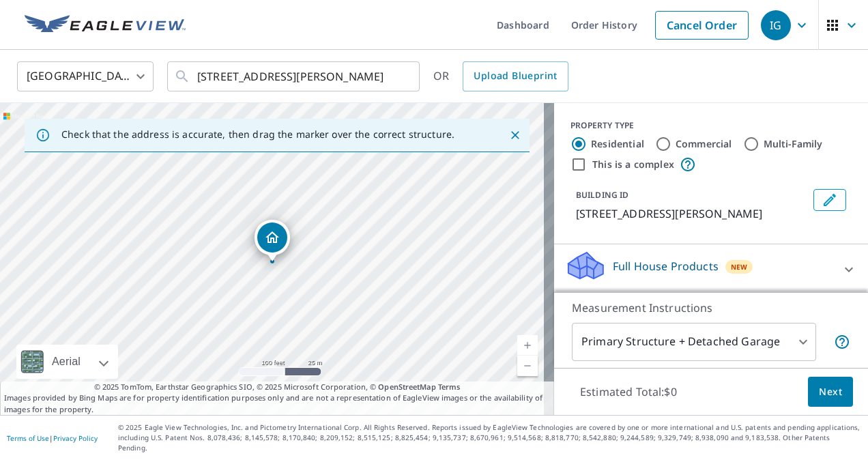 The image size is (868, 460). Describe the element at coordinates (711, 269) in the screenshot. I see `div: Full House ProductsNew` at that location.